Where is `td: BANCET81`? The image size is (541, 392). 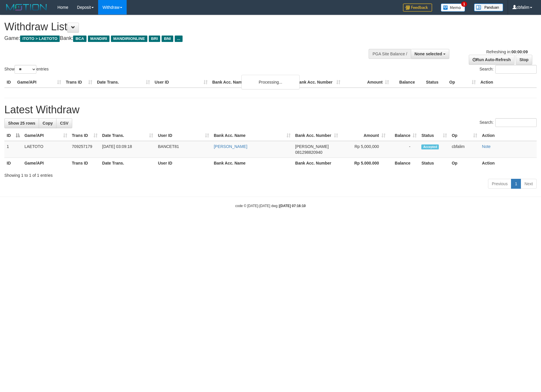 td: BANCET81 is located at coordinates (184, 150).